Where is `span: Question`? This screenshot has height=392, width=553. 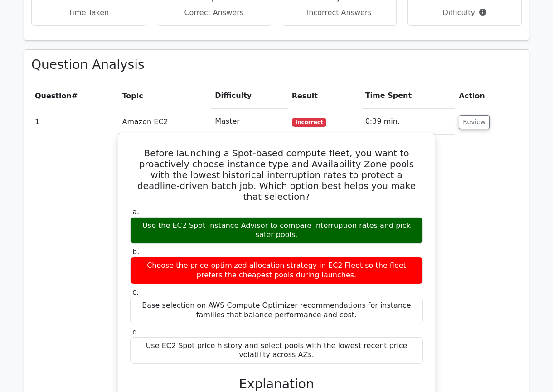
span: Question is located at coordinates (53, 95).